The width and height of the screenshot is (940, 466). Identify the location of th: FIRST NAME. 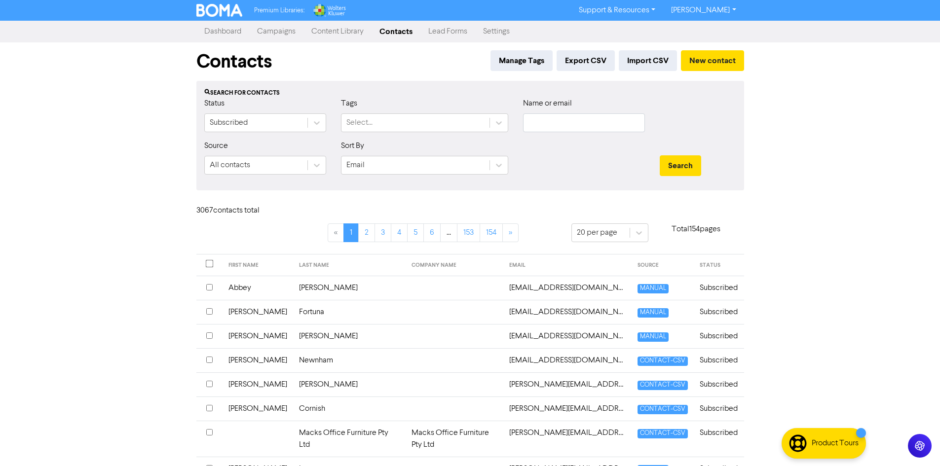
(257, 265).